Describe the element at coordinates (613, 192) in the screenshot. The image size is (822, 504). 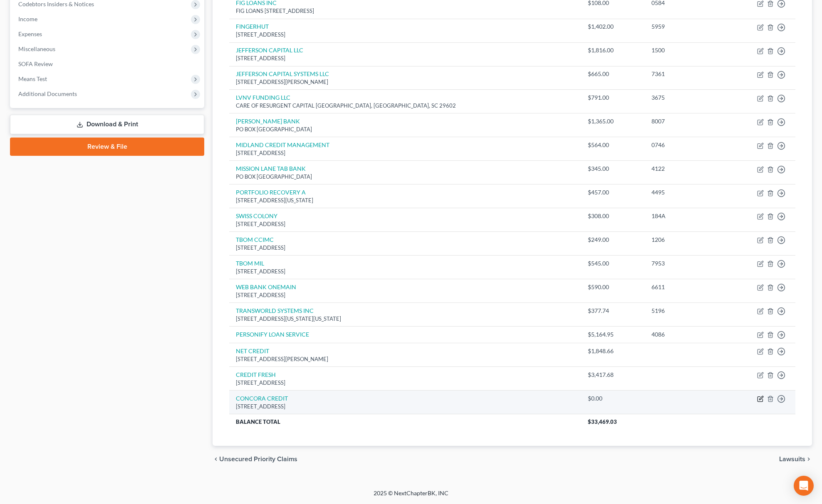
I see `div: $457.00` at that location.